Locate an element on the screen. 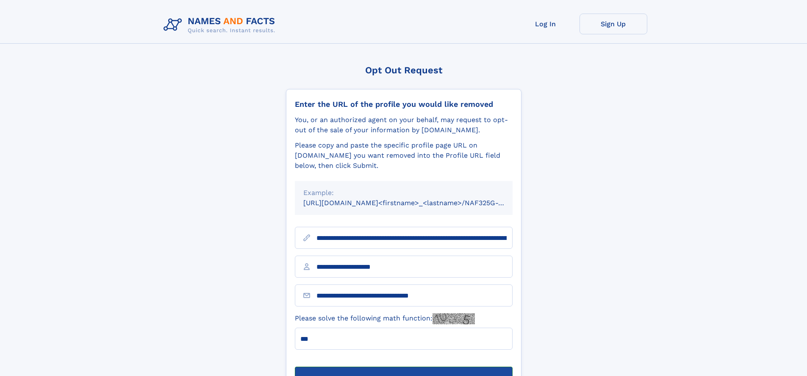 The image size is (807, 376). div: Enter the URL of the profile you would like removed is located at coordinates (404, 104).